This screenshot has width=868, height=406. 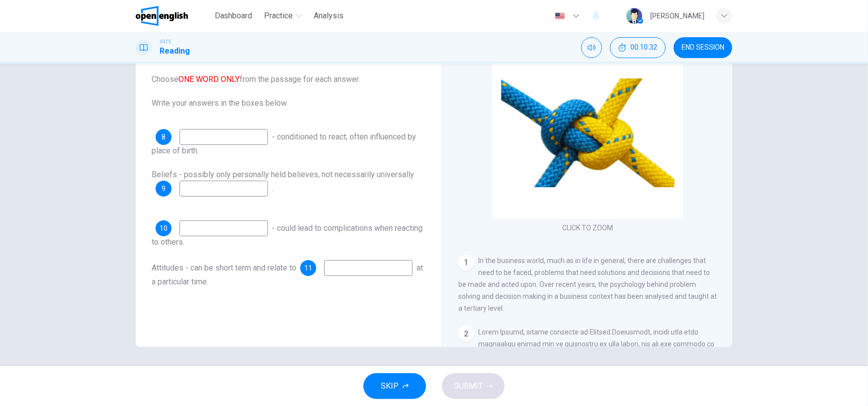 I want to click on span: In the business world, much as in life in general, there are challenges that need to be faced, pr..., so click(x=588, y=284).